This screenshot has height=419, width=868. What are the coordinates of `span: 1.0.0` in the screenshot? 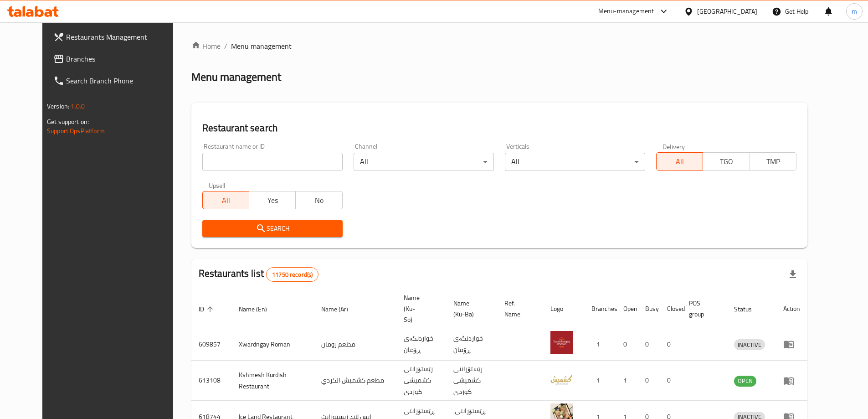 It's located at (78, 107).